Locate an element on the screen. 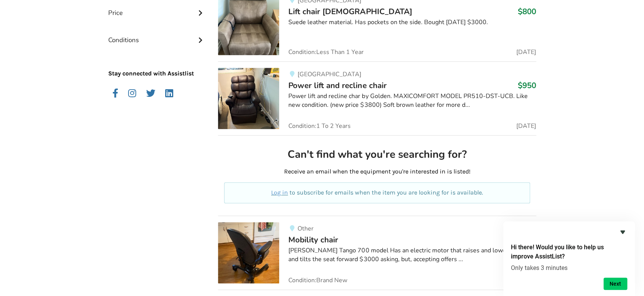 Image resolution: width=644 pixels, height=296 pixels. h2: Hi there! Would you like to help us improve AssistList? is located at coordinates (569, 252).